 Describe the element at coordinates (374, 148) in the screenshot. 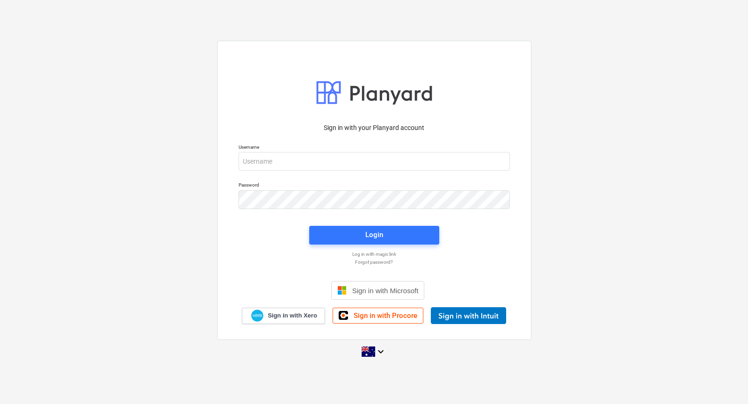

I see `p: Username` at that location.